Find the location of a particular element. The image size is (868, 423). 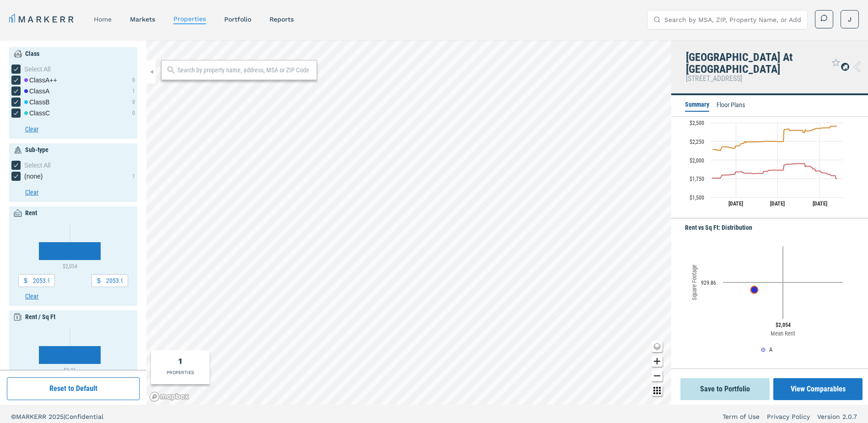

div: Rent is located at coordinates (31, 212).